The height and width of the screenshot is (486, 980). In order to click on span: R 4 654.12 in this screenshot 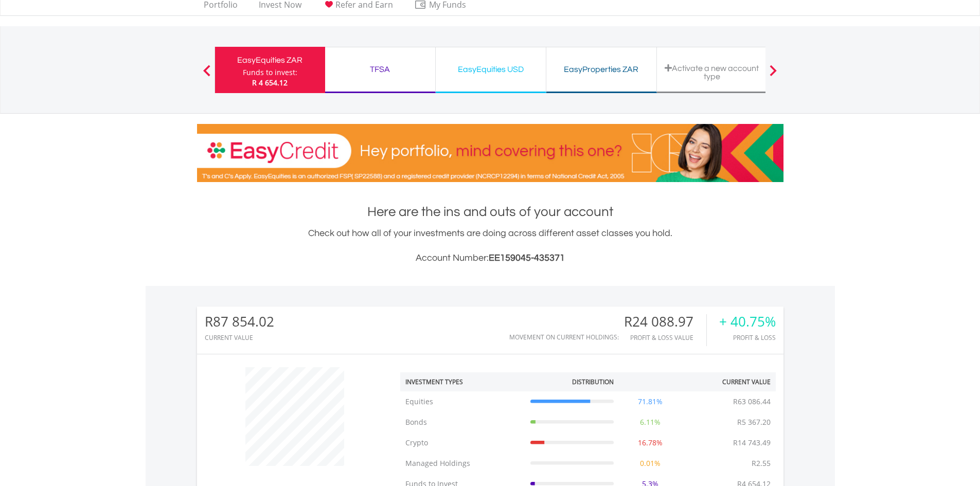, I will do `click(270, 82)`.